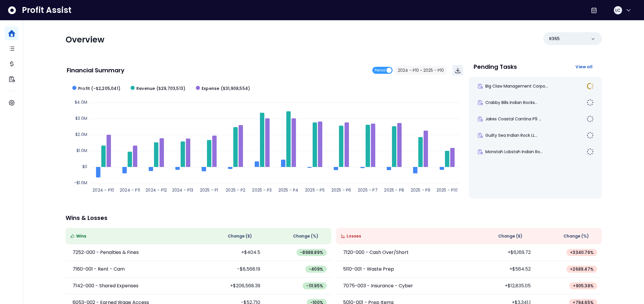 The image size is (644, 304). Describe the element at coordinates (369, 269) in the screenshot. I see `p: 5110-001 - Waste Prep` at that location.